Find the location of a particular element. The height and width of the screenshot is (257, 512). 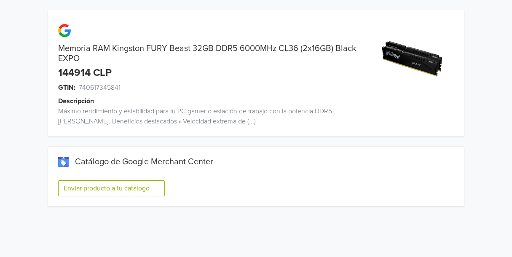

button: Enviar producto a tu catálogo is located at coordinates (111, 188).